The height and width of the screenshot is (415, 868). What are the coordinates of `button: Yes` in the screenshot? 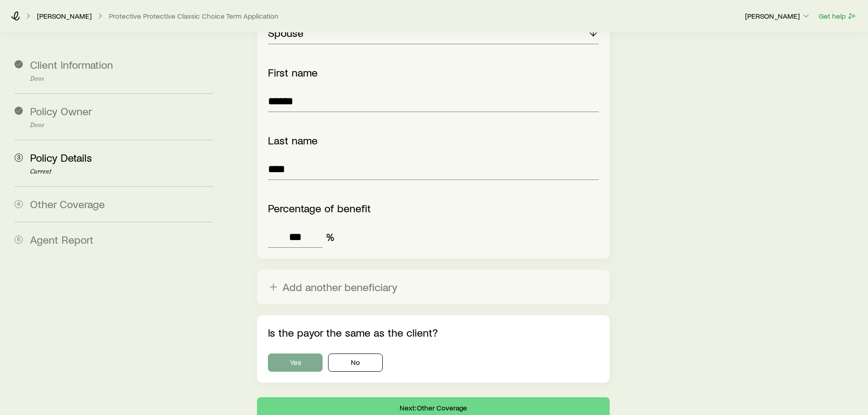 It's located at (295, 363).